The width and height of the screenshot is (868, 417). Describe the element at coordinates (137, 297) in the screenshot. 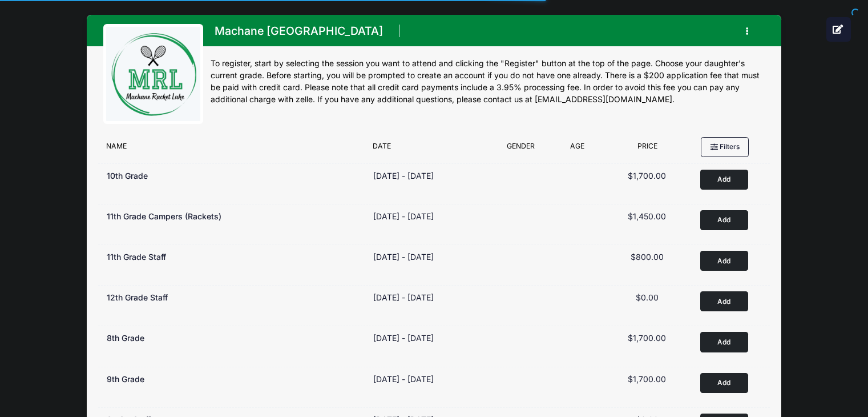

I see `span: 12th Grade Staff` at that location.